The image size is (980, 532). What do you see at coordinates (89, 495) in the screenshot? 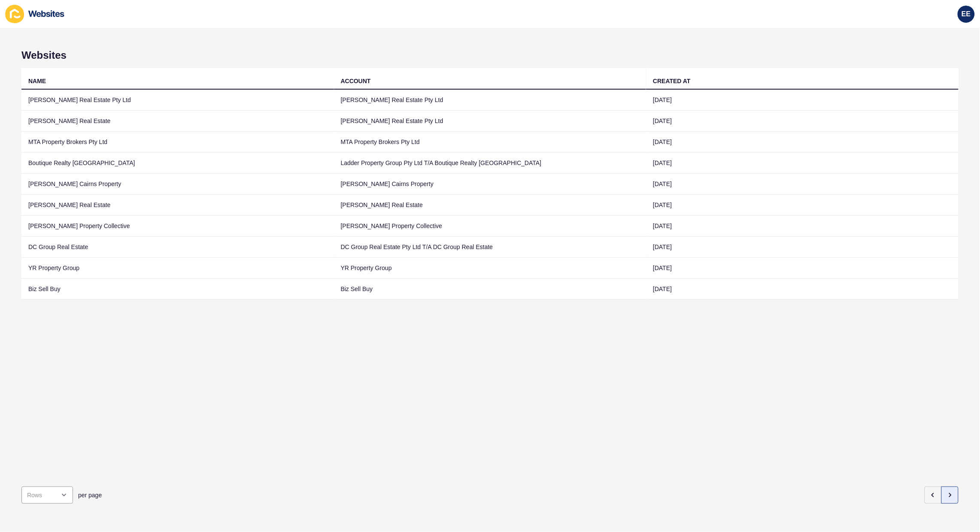
I see `span: per page` at bounding box center [89, 495].